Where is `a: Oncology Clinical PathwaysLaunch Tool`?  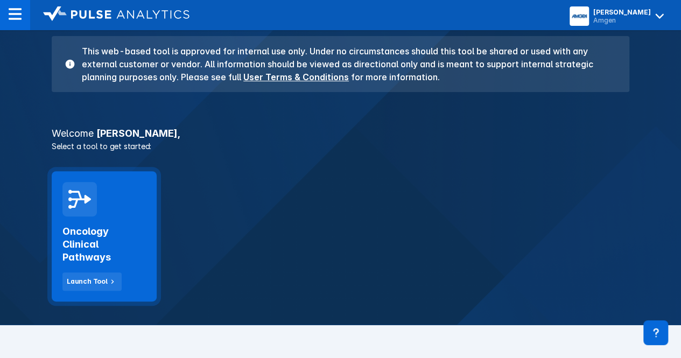
a: Oncology Clinical PathwaysLaunch Tool is located at coordinates (104, 236).